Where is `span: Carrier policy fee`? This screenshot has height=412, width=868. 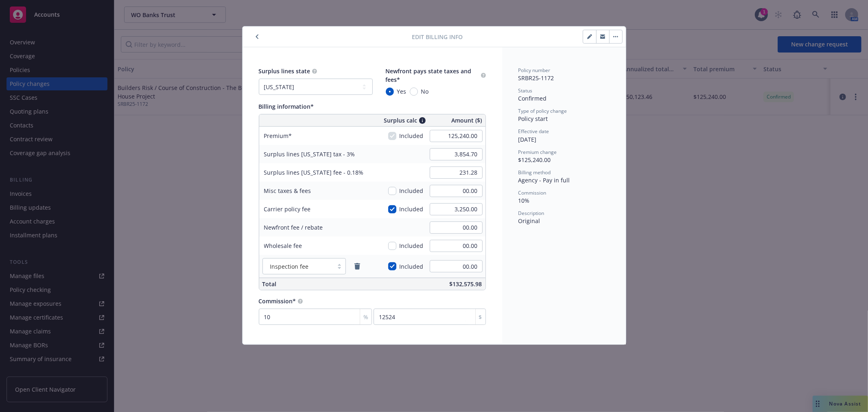 span: Carrier policy fee is located at coordinates (288, 208).